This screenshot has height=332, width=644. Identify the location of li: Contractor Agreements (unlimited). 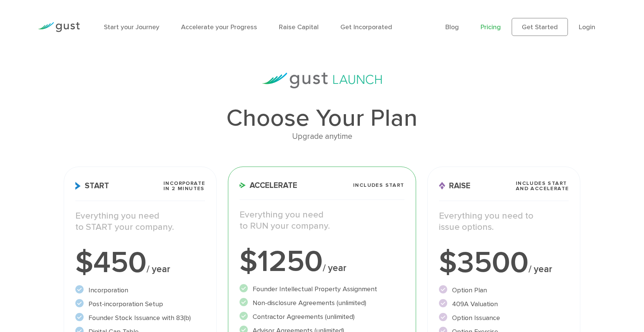
(322, 316).